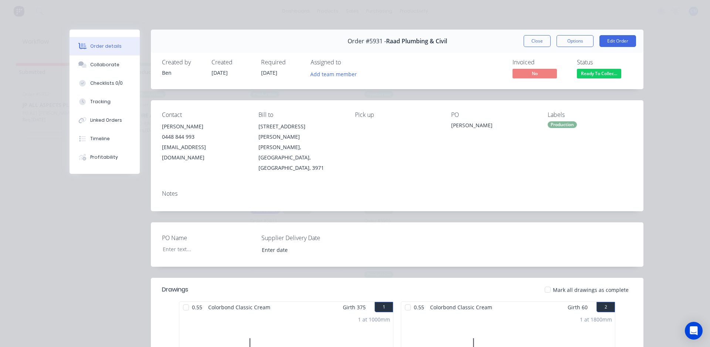 The width and height of the screenshot is (710, 347). What do you see at coordinates (575, 41) in the screenshot?
I see `button: Options` at bounding box center [575, 41].